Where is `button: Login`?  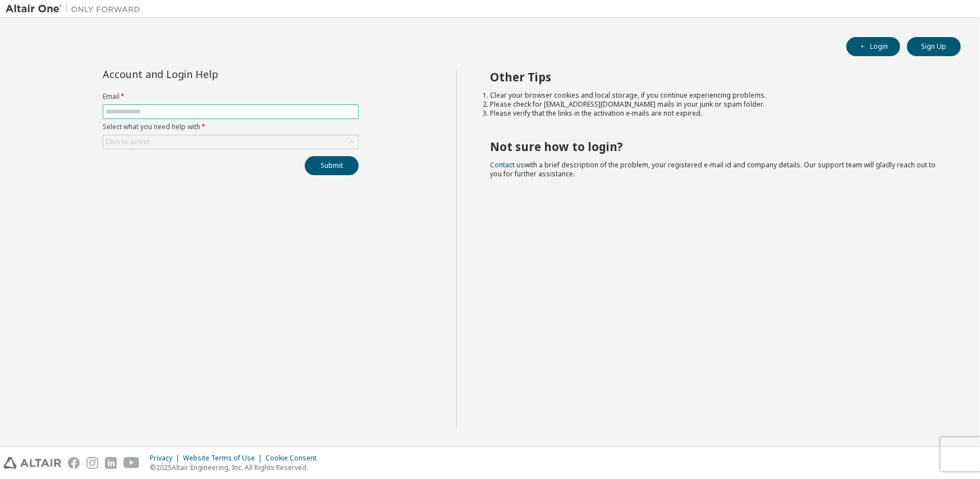 button: Login is located at coordinates (873, 47).